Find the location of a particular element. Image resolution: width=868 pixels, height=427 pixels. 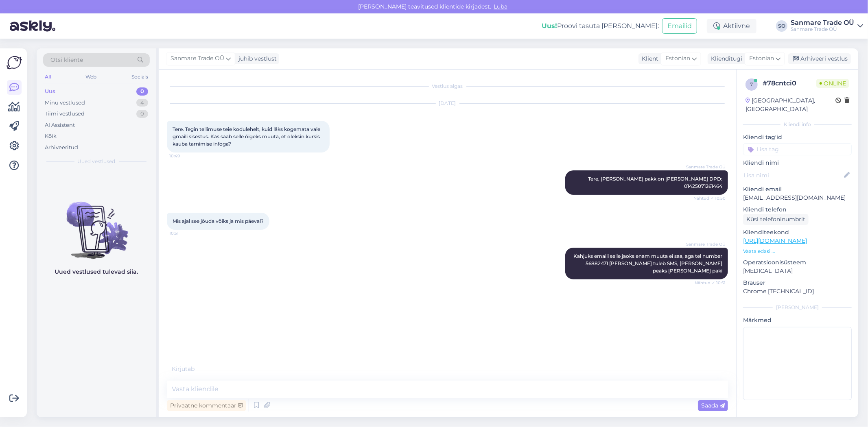

span: 7 is located at coordinates (752, 84).